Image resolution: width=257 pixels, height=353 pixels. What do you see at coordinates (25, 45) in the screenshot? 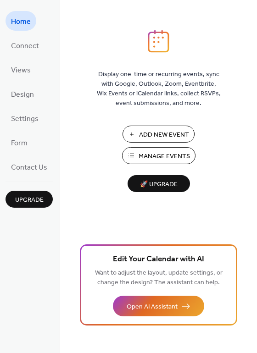
I see `a: Connect` at bounding box center [25, 45].